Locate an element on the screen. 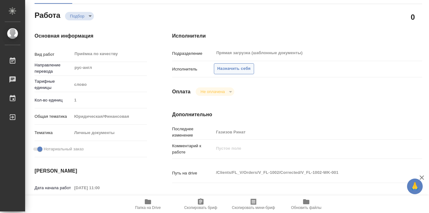  span: Нотариальный заказ is located at coordinates (63, 149).